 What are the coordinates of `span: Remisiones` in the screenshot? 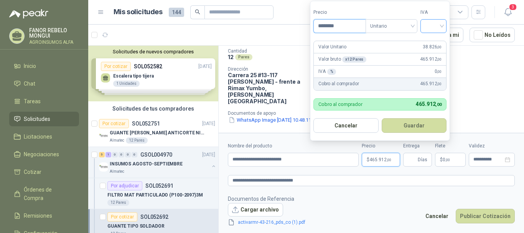 It's located at (38, 215).